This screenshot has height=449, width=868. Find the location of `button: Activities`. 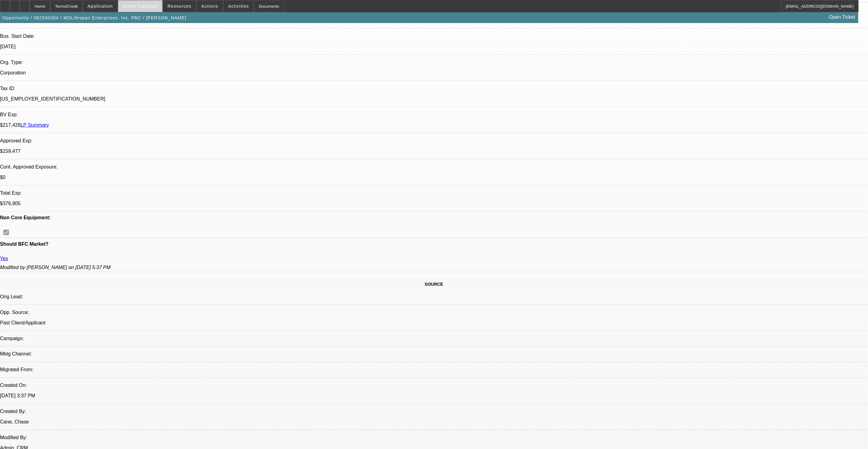

button: Activities is located at coordinates (239, 6).